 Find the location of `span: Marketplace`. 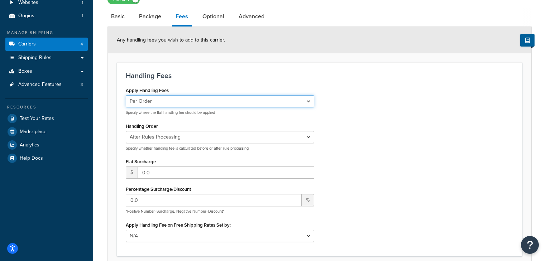

span: Marketplace is located at coordinates (33, 132).